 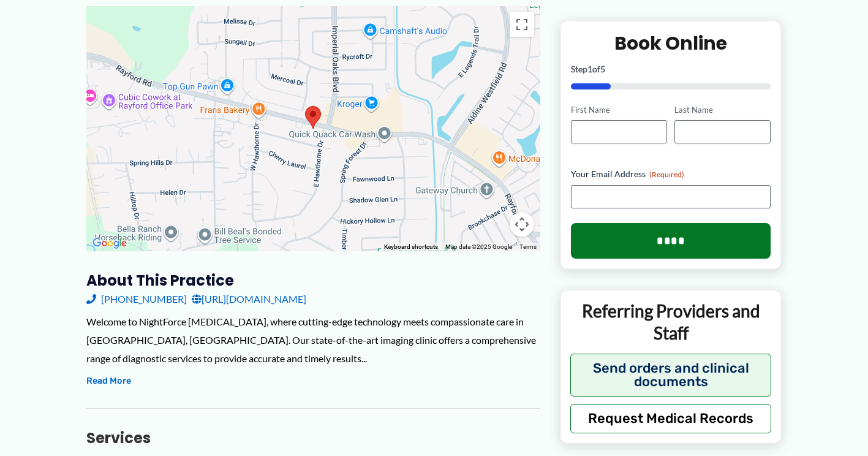 I want to click on a: Terms (opens in new tab), so click(x=528, y=246).